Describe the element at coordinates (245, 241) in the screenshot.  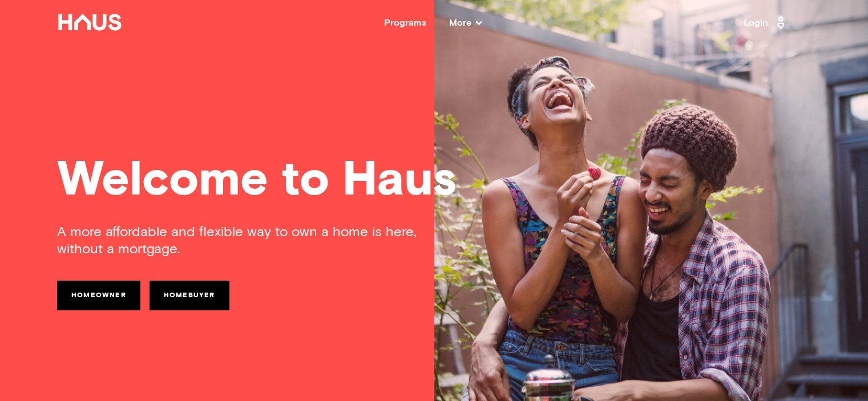
I see `div: A more affordable and flexible way to own a home is here, without a mortgage.` at that location.